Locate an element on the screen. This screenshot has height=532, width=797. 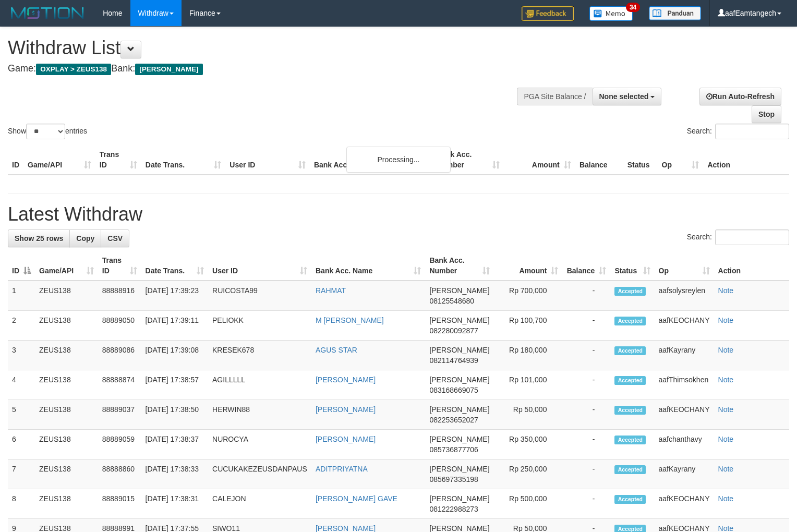
th: Balance is located at coordinates (600, 160).